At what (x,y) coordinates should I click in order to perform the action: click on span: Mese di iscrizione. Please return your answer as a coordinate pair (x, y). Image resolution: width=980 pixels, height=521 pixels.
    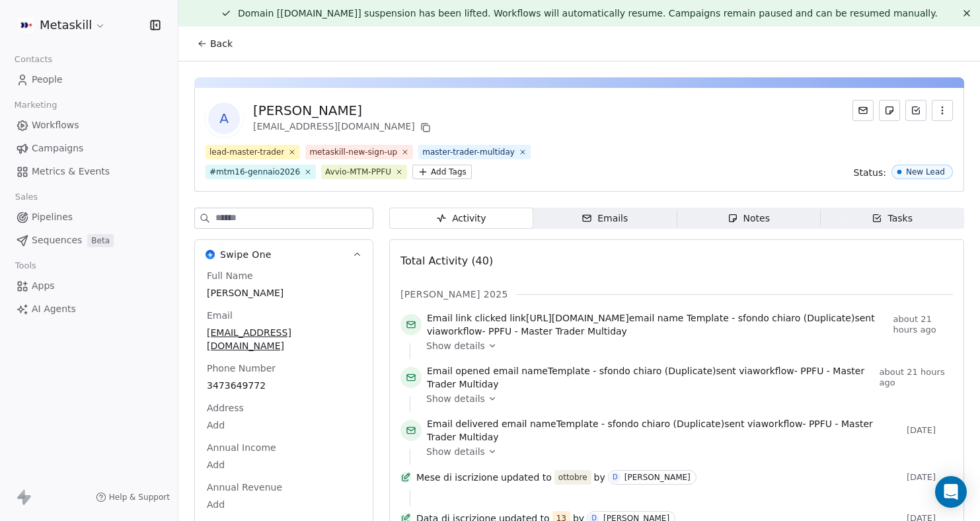
    Looking at the image, I should click on (457, 478).